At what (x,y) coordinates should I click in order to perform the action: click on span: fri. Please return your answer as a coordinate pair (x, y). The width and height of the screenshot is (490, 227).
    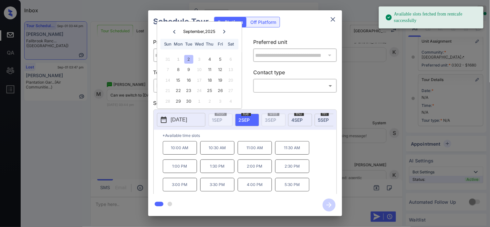
    Looking at the image, I should click on (325, 114).